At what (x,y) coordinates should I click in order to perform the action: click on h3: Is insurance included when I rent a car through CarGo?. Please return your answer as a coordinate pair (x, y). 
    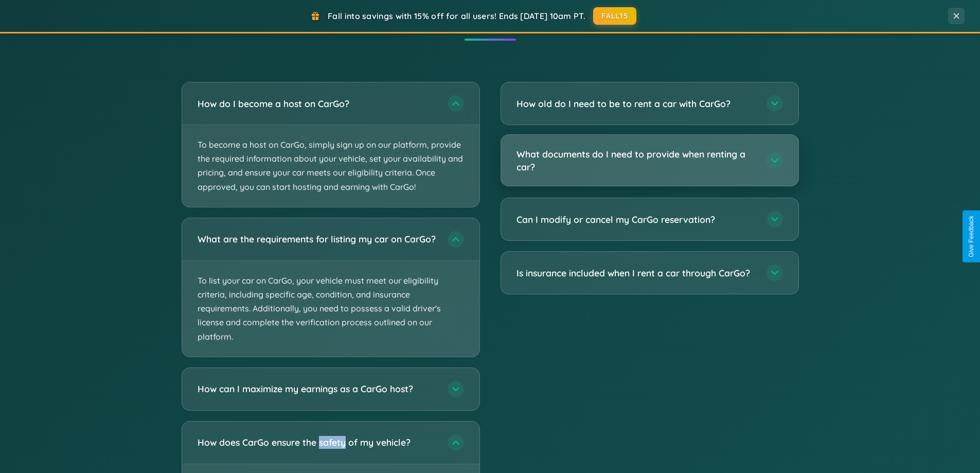
    Looking at the image, I should click on (636, 273).